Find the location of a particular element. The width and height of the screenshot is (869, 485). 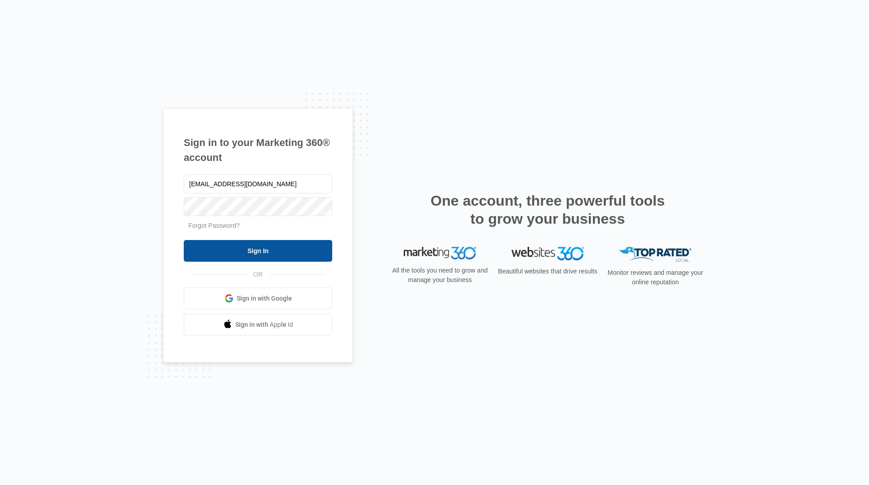

span: OR is located at coordinates (258, 275).